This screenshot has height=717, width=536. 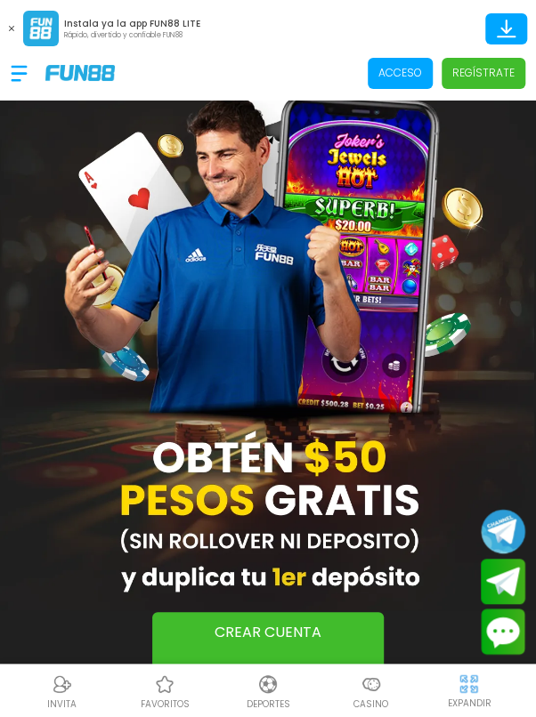 I want to click on img: Deportes, so click(x=268, y=684).